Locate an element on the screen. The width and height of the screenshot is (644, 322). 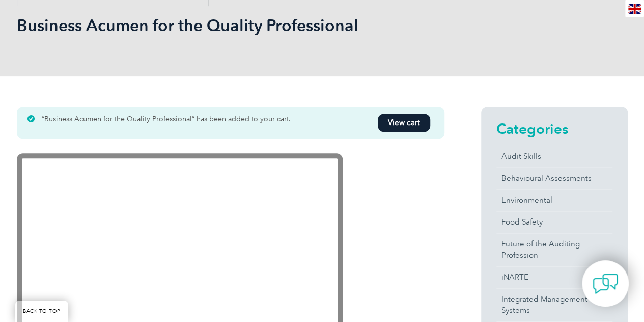
h2: Categories is located at coordinates (554, 129).